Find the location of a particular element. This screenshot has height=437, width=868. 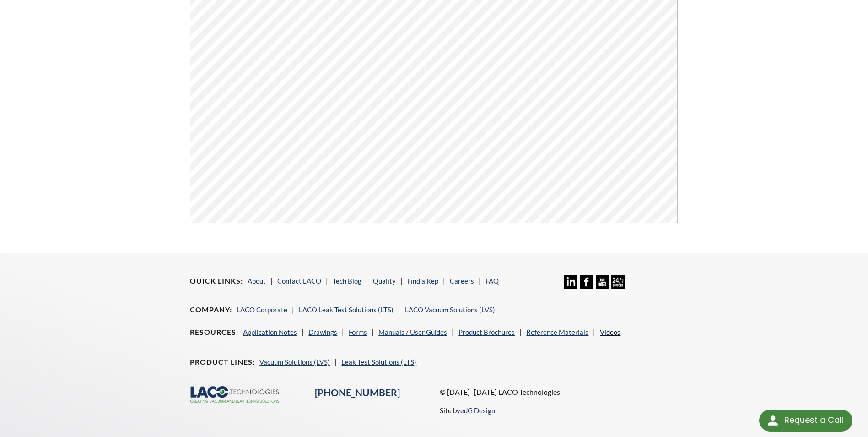

a: Contact LACO is located at coordinates (299, 281).